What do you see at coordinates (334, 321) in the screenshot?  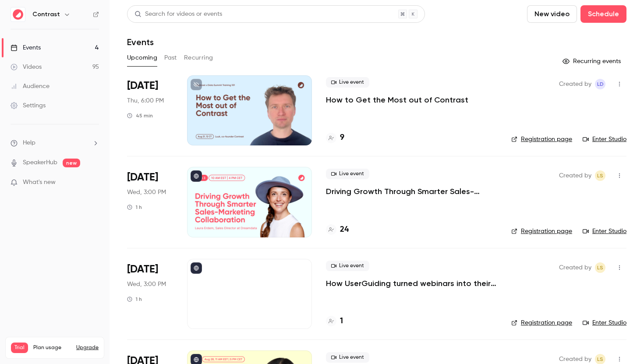 I see `a: 1` at bounding box center [334, 321].